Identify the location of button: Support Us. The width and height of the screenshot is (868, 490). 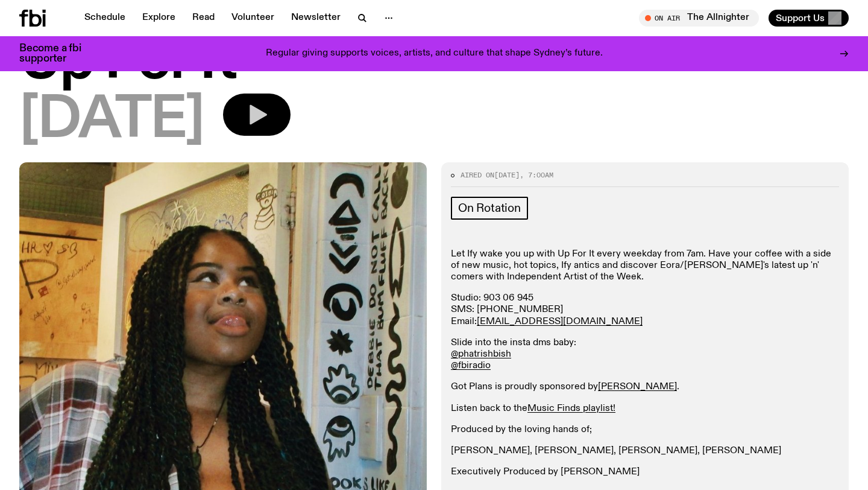
(808, 18).